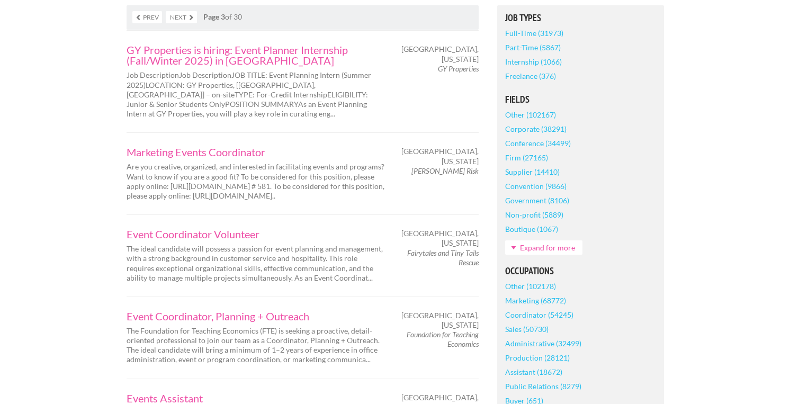 This screenshot has height=404, width=790. What do you see at coordinates (535, 215) in the screenshot?
I see `a: Non-profit (5889)` at bounding box center [535, 215].